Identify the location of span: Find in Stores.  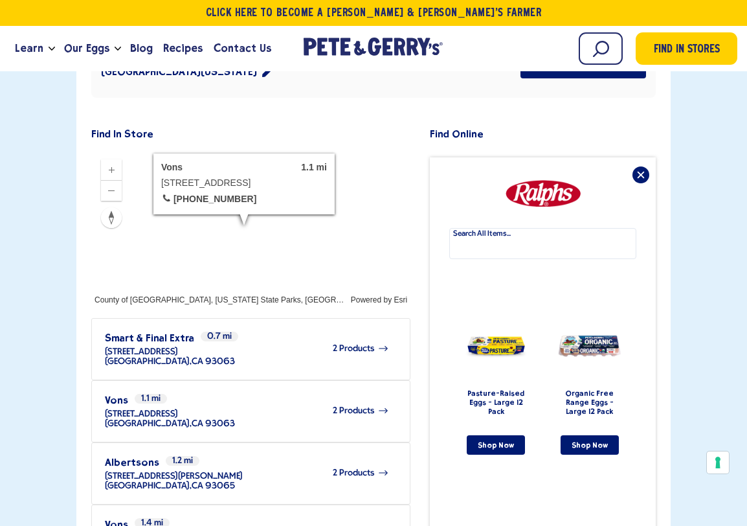
(687, 50).